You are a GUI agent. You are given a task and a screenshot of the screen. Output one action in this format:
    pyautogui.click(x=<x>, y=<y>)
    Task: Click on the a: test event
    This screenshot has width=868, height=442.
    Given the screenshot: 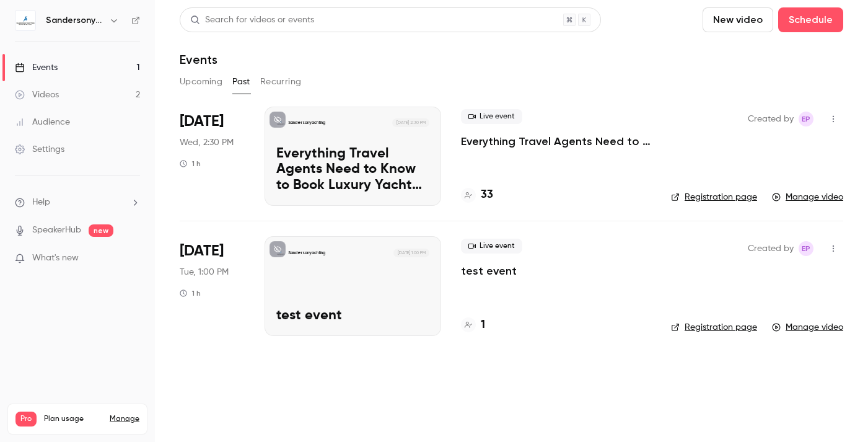 What is the action you would take?
    pyautogui.click(x=489, y=270)
    